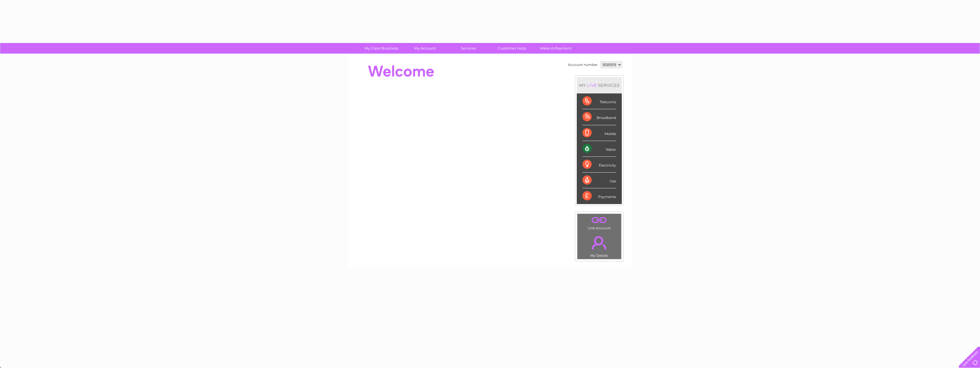 This screenshot has width=980, height=368. What do you see at coordinates (599, 180) in the screenshot?
I see `div: Gas` at bounding box center [599, 180].